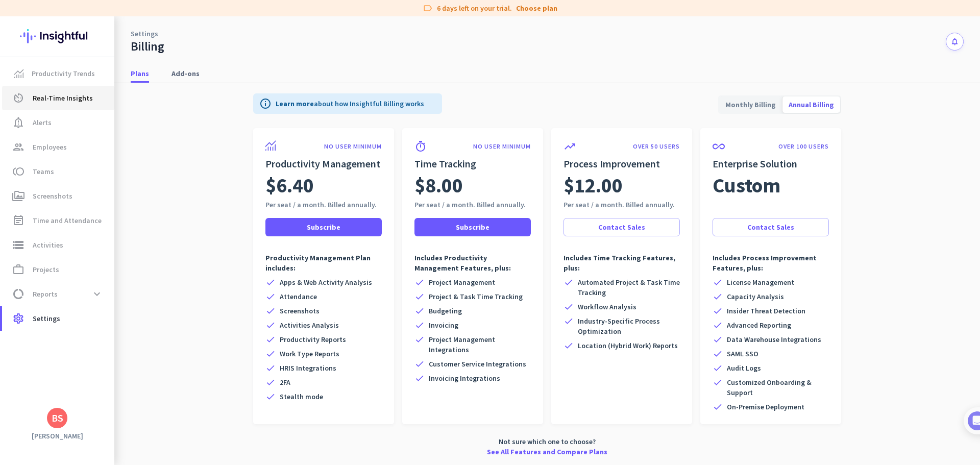 The image size is (980, 465). What do you see at coordinates (49, 147) in the screenshot?
I see `span: Employees` at bounding box center [49, 147].